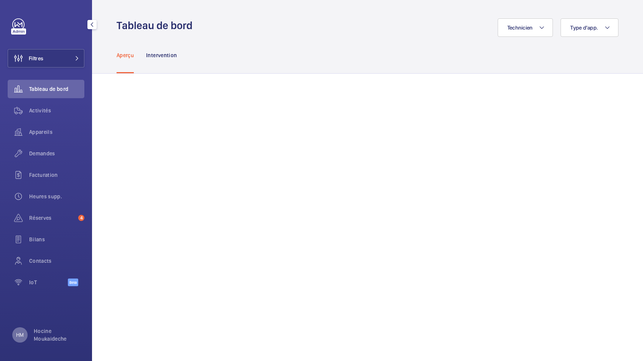  I want to click on p: Aperçu, so click(125, 55).